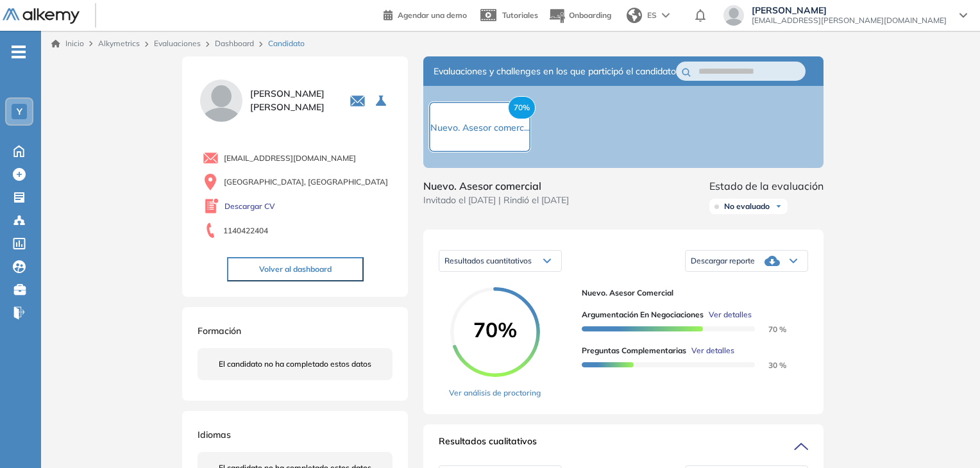 The width and height of the screenshot is (980, 468). I want to click on span: No evaluado, so click(747, 207).